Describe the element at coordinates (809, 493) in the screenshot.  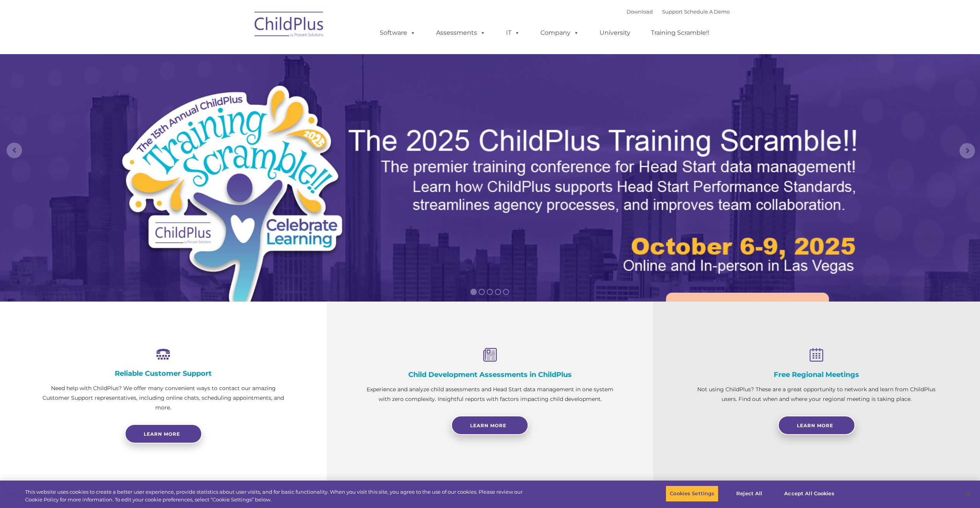
I see `button: Accept All Cookies` at that location.